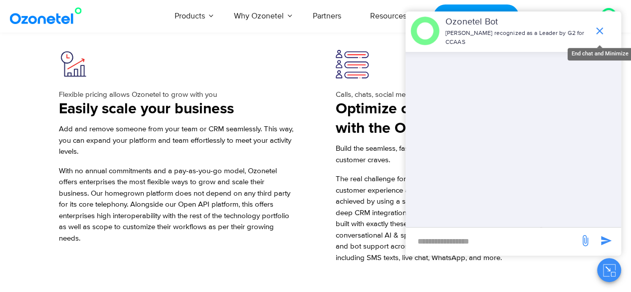 This screenshot has width=631, height=292. I want to click on p: Calls, chats, social media - all in one place, so click(454, 94).